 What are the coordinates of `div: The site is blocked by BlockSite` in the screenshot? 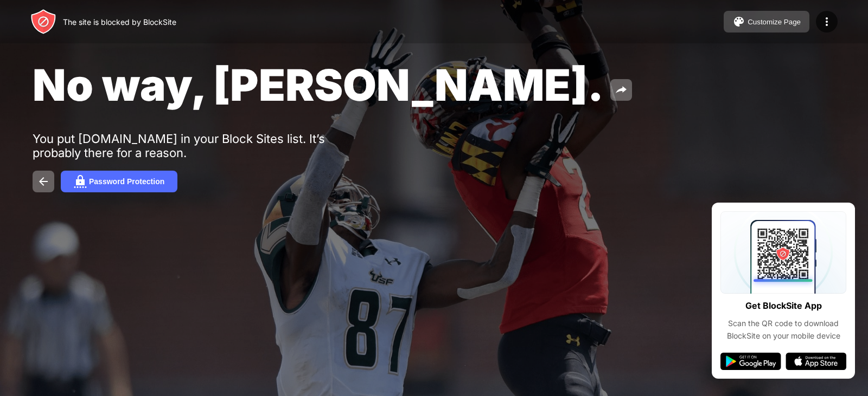 It's located at (119, 21).